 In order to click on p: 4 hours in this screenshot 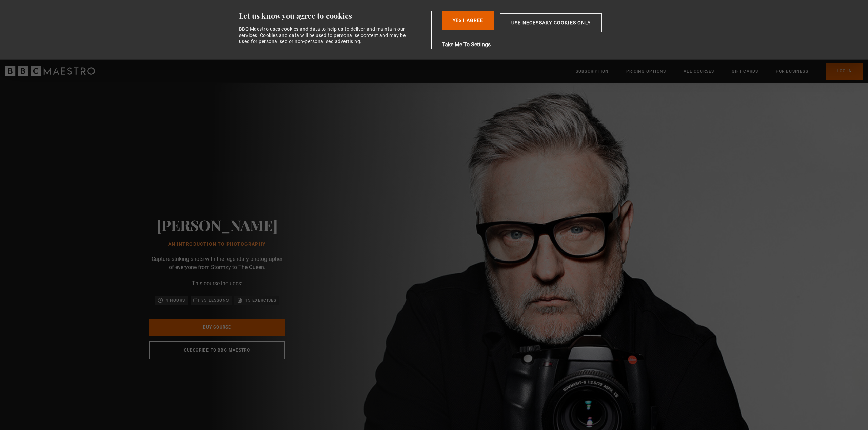, I will do `click(175, 301)`.